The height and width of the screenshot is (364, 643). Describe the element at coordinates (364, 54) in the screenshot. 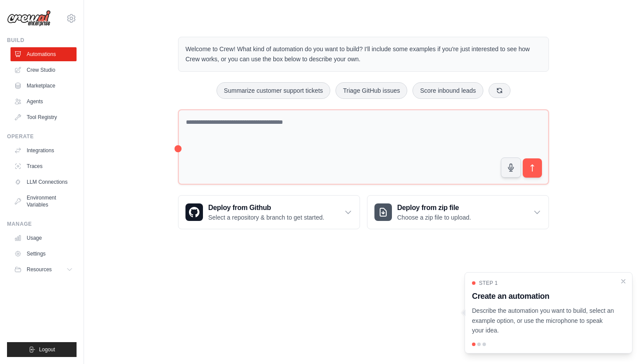

I see `p: Welcome to Crew! What kind of automation do you want to build? I'll include some examples if you'...` at that location.